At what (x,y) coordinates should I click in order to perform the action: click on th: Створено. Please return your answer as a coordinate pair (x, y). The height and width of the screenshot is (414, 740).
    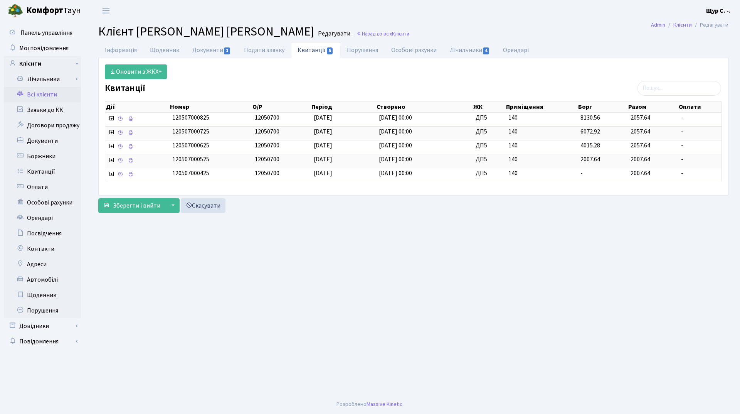
    Looking at the image, I should click on (424, 107).